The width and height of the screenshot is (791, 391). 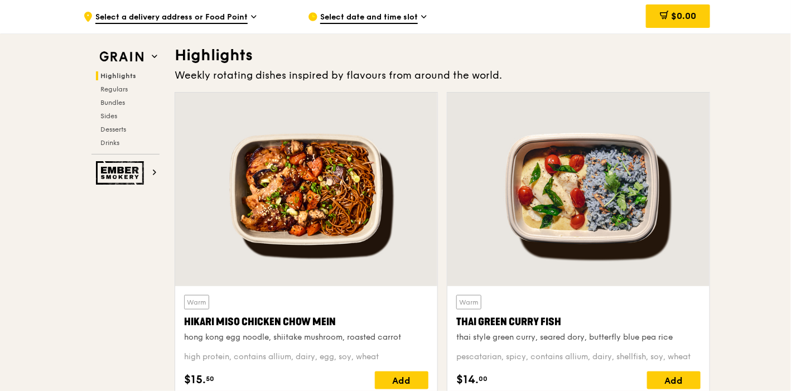 What do you see at coordinates (195, 380) in the screenshot?
I see `span: $15.` at bounding box center [195, 380].